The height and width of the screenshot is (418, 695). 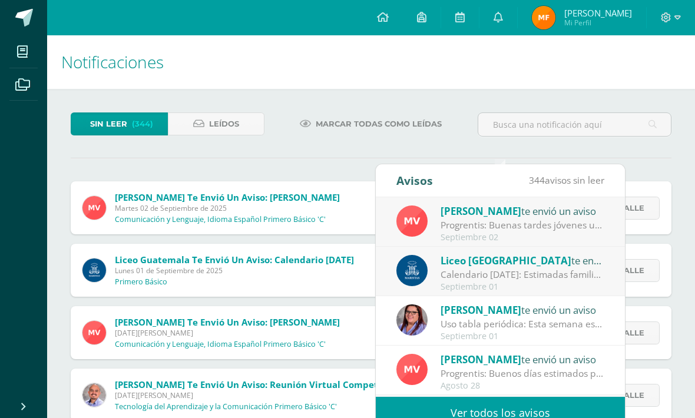 What do you see at coordinates (544, 18) in the screenshot?
I see `img: bce8b272fab13d8298d2d0e73969cf8f.png` at bounding box center [544, 18].